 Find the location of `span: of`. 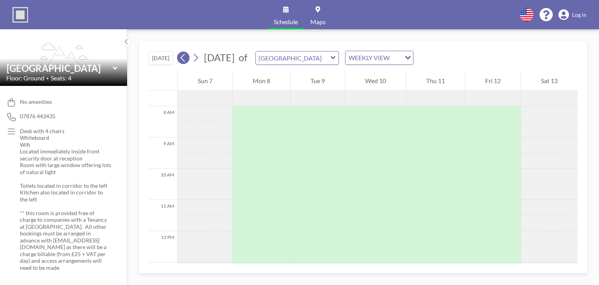

span: of is located at coordinates (243, 57).